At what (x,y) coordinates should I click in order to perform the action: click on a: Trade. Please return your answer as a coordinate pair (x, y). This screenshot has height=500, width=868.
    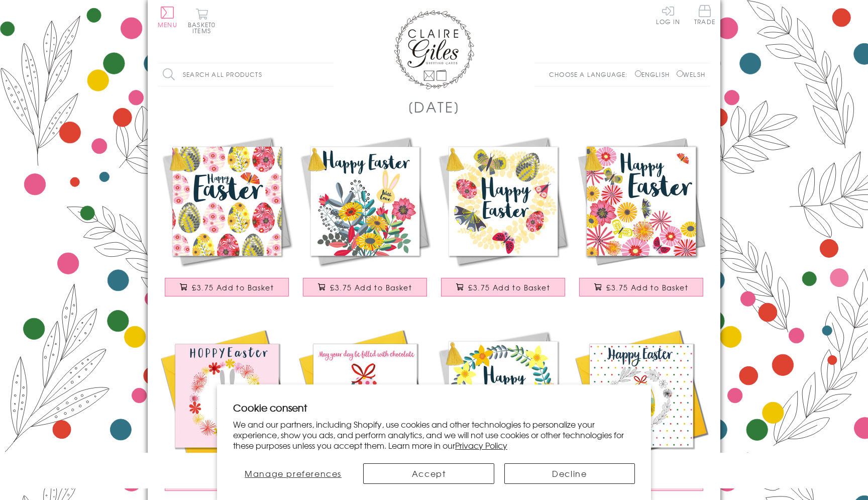
    Looking at the image, I should click on (705, 16).